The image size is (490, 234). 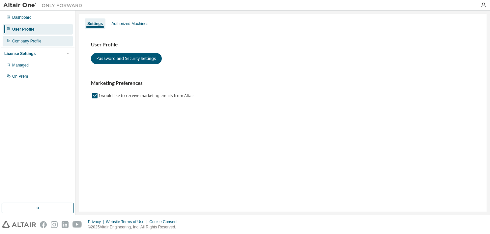 I want to click on div: User Profile, so click(x=23, y=29).